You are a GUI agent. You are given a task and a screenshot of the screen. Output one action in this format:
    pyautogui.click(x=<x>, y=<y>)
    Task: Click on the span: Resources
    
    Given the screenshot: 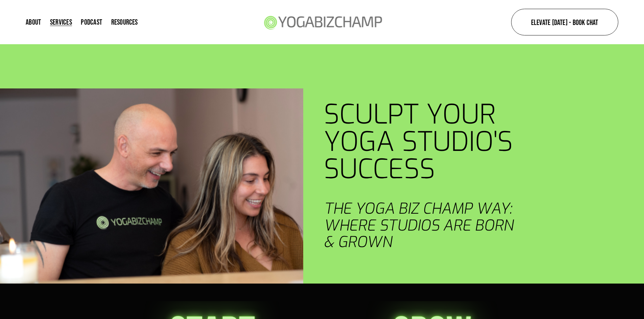 What is the action you would take?
    pyautogui.click(x=124, y=22)
    